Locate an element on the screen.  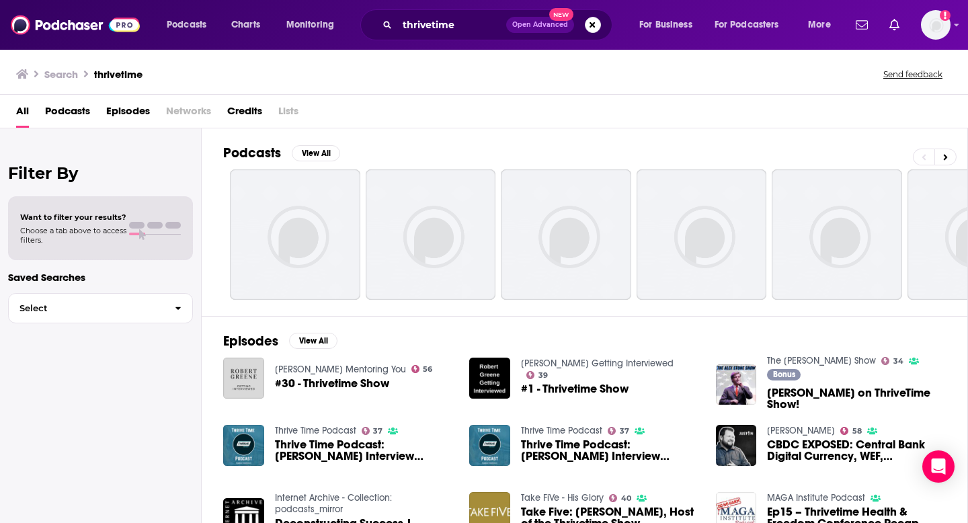
span: Want to filter your results? is located at coordinates (73, 217).